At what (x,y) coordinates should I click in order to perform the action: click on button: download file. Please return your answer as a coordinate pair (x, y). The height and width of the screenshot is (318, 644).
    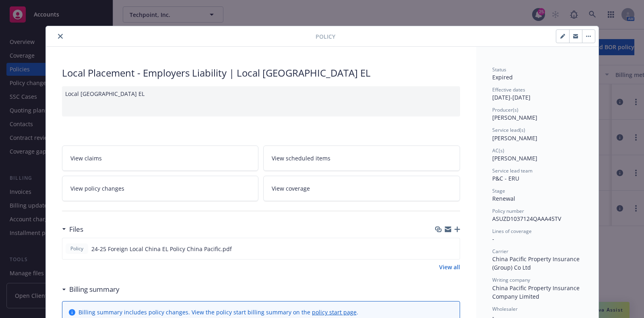
    Looking at the image, I should click on (440, 249).